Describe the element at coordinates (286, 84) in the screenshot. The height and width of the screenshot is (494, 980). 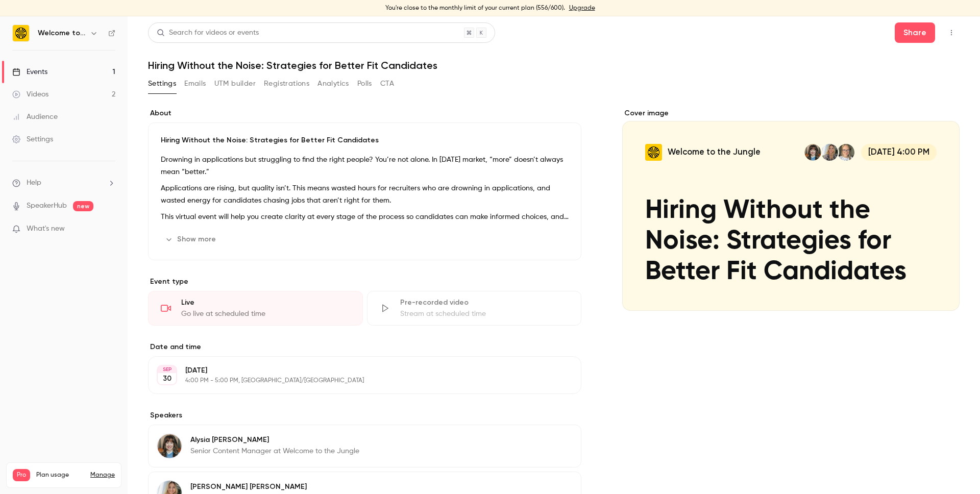
I see `button: Registrations` at that location.